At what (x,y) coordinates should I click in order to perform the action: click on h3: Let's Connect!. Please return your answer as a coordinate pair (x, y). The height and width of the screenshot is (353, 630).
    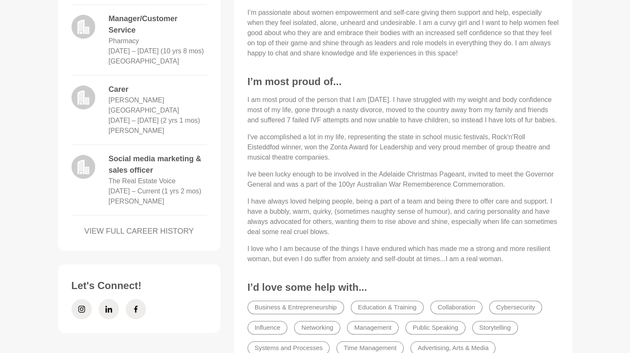
    Looking at the image, I should click on (139, 286).